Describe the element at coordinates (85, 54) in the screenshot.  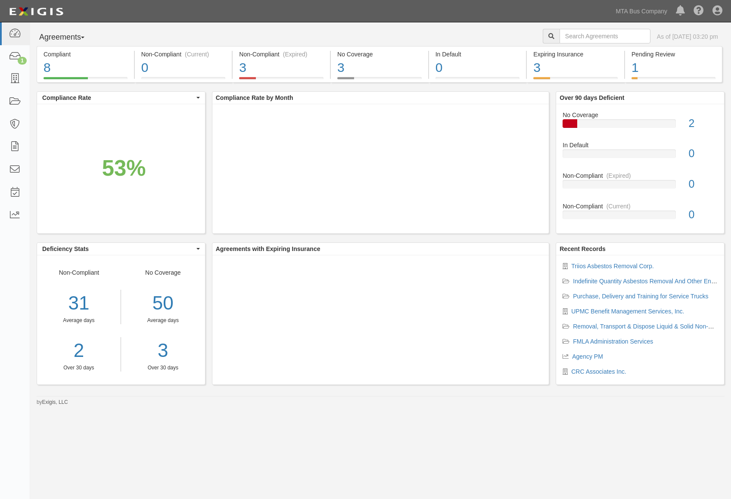
I see `div: Compliant` at that location.